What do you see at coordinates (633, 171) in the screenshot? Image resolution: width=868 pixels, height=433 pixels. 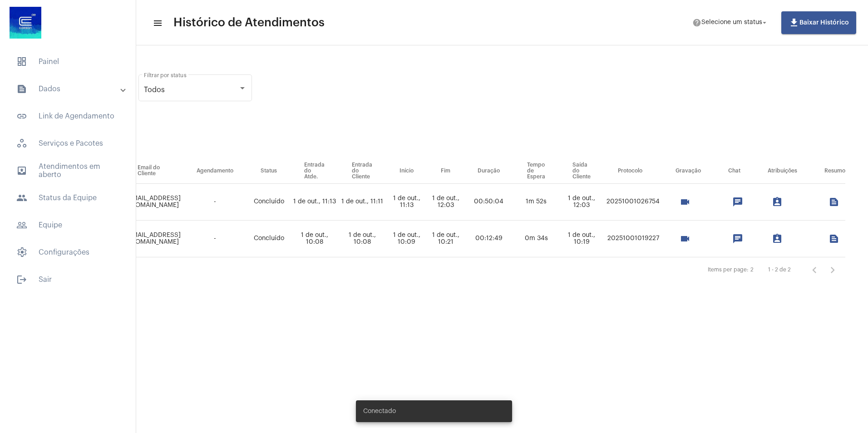 I see `th: Protocolo` at bounding box center [633, 171].